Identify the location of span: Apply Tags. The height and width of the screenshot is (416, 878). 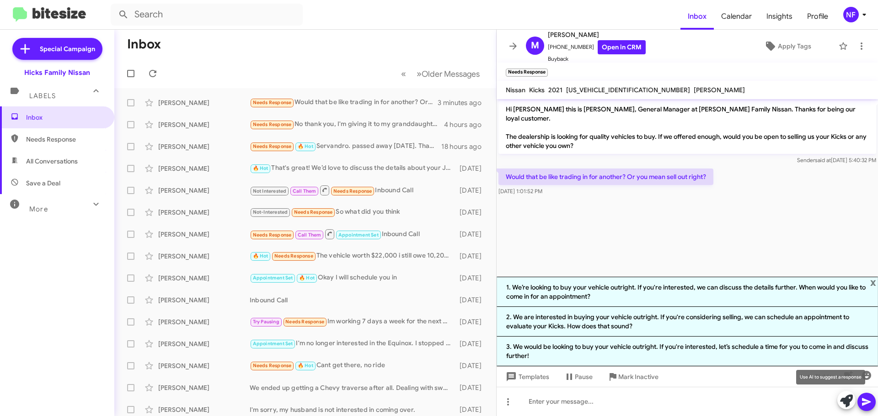
(794, 46).